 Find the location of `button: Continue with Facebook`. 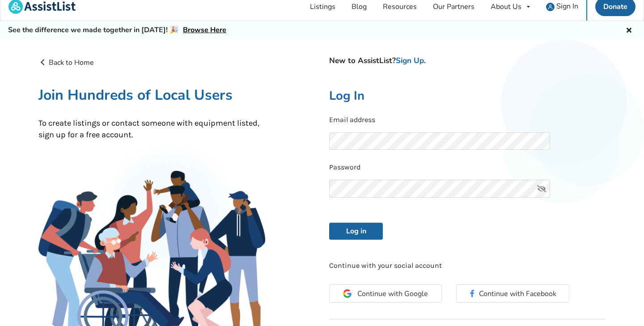

button: Continue with Facebook is located at coordinates (513, 293).